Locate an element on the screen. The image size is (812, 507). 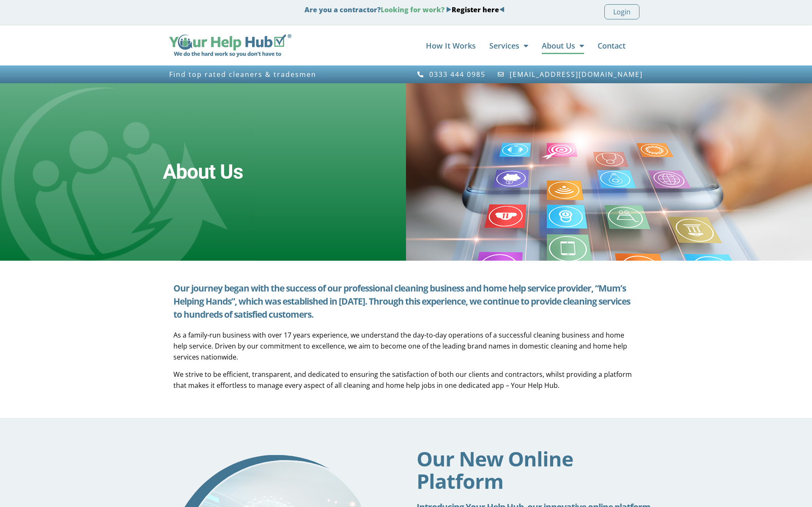
strong: Are you a contractor? is located at coordinates (404, 10).